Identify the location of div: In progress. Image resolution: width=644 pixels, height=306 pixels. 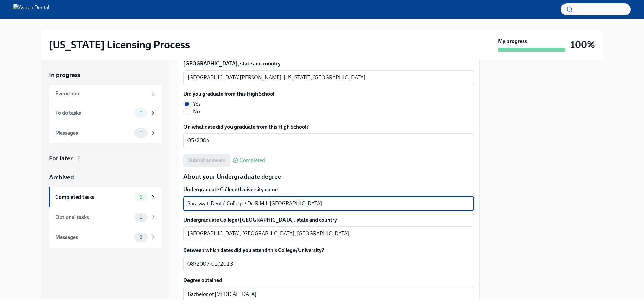
(106, 75).